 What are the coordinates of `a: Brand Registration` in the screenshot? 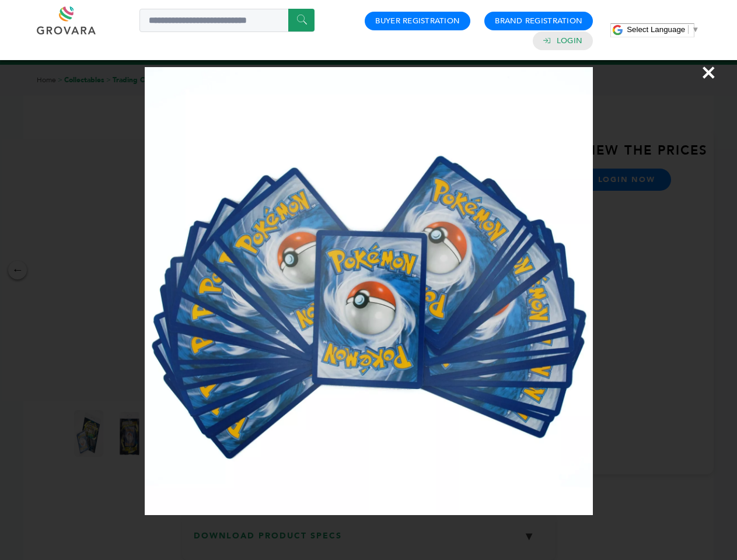 It's located at (539, 21).